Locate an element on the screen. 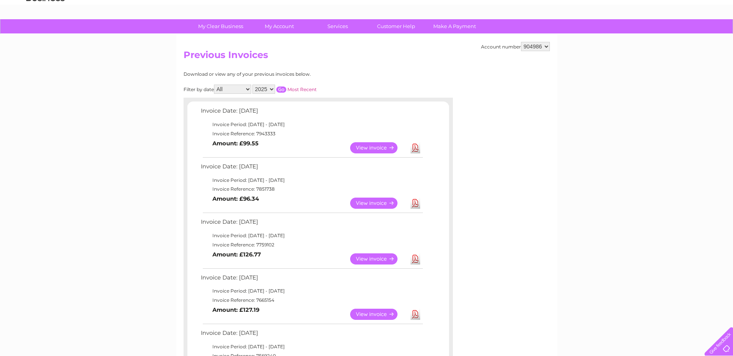  a: Services is located at coordinates (337, 26).